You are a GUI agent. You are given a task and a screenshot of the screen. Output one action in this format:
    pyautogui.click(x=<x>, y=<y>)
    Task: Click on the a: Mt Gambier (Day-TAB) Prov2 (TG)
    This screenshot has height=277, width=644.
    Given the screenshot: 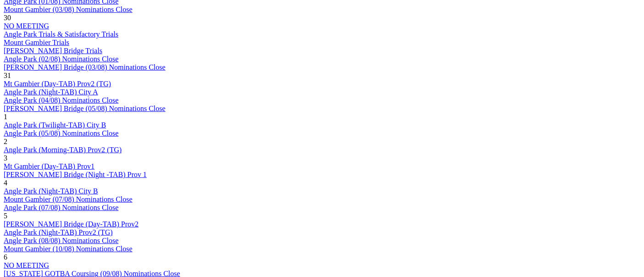 What is the action you would take?
    pyautogui.click(x=57, y=83)
    